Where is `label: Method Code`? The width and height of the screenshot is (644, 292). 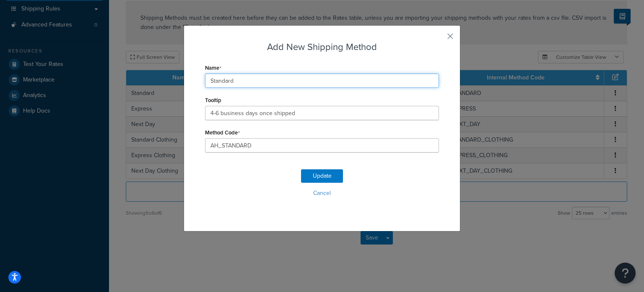 label: Method Code is located at coordinates (222, 132).